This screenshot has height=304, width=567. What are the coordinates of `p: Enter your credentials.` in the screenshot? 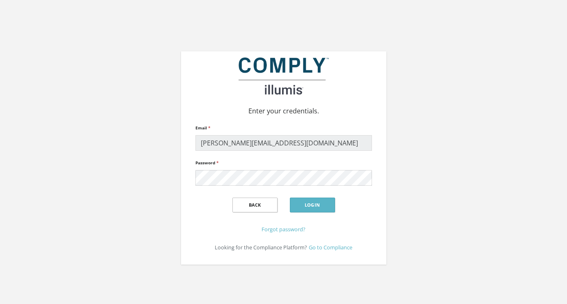 It's located at (284, 111).